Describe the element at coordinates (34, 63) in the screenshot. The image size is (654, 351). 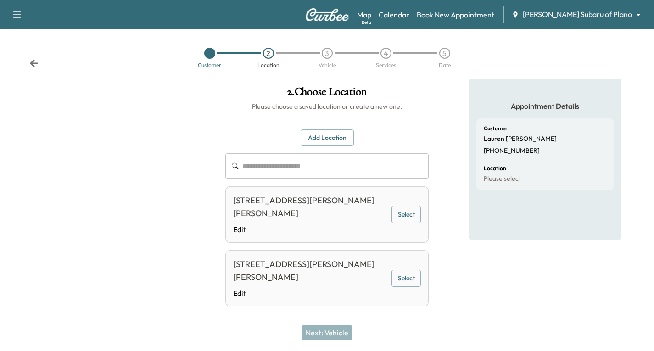
I see `div: Back` at that location.